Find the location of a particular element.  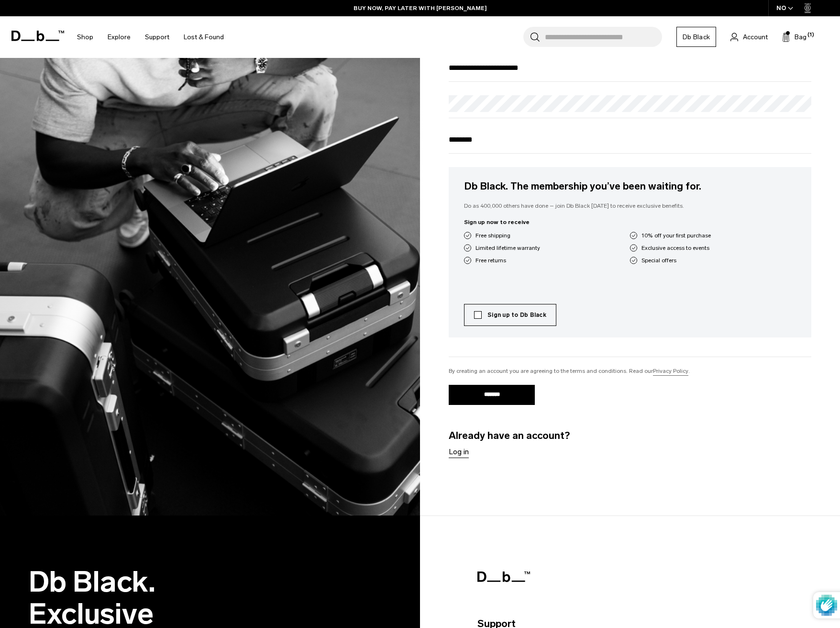

span: Free returns is located at coordinates (491, 261).